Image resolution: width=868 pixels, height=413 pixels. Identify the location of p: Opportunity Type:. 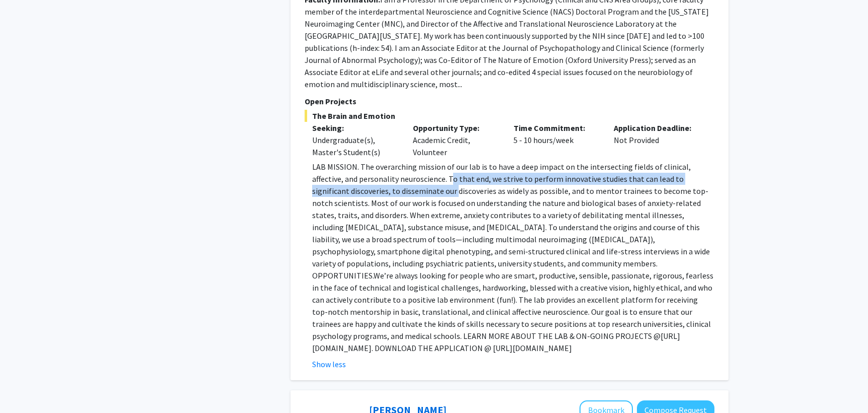
(456, 128).